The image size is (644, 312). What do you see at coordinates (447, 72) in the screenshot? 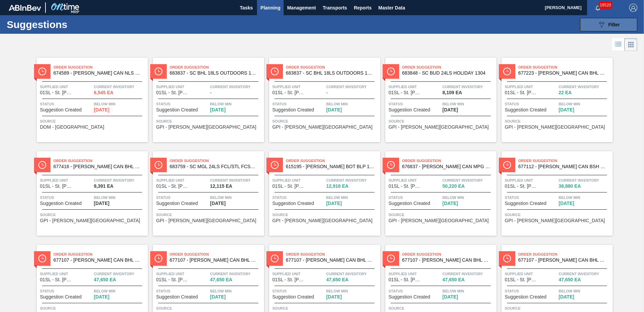
I see `span: 683848 - SC BUD 24LS HOLIDAY 1304` at bounding box center [447, 72].